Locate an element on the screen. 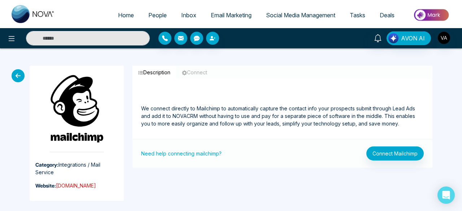 The width and height of the screenshot is (462, 211). span: Social Media Management is located at coordinates (301, 15).